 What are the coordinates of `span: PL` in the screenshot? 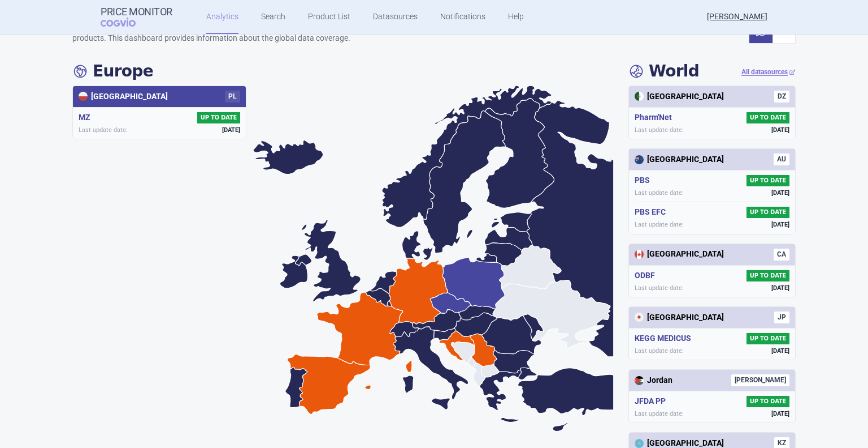 It's located at (233, 97).